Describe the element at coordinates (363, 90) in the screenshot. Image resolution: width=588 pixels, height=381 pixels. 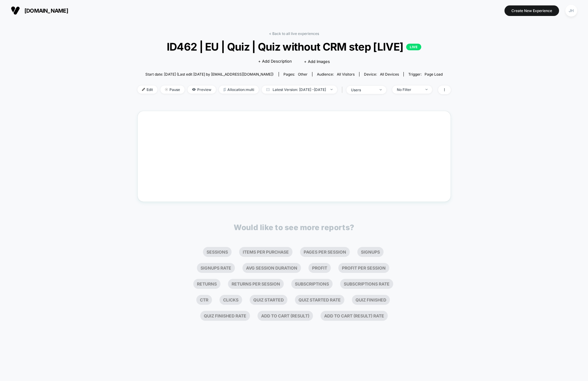
I see `div: users` at that location.